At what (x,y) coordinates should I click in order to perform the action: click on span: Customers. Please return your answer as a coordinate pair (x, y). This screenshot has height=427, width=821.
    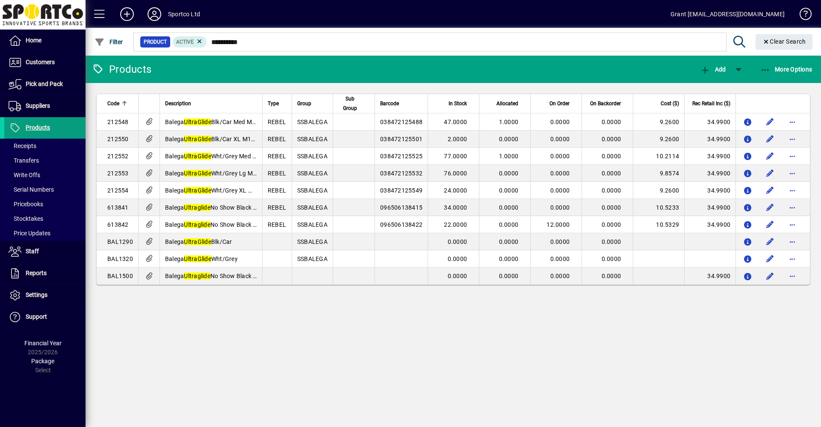
    Looking at the image, I should click on (40, 62).